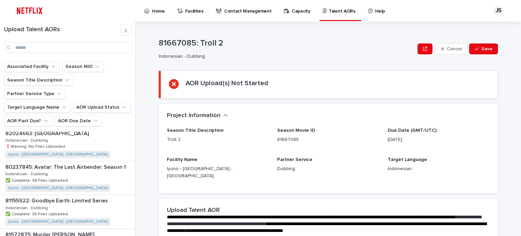 The height and width of the screenshot is (236, 521). Describe the element at coordinates (193, 210) in the screenshot. I see `h2: Upload Talent AOR` at that location.